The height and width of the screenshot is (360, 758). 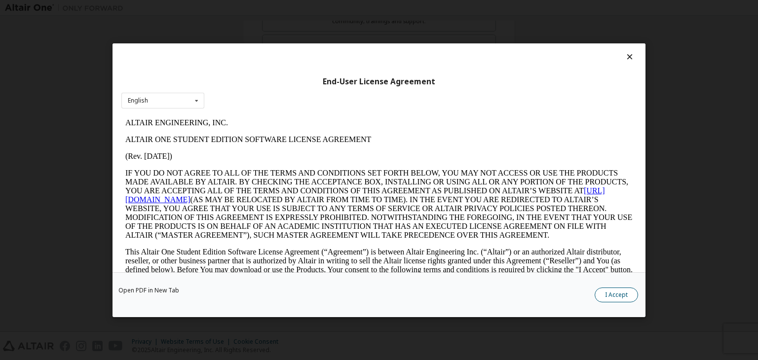 I want to click on p: IF YOU DO NOT AGREE TO ALL OF THE TERMS AND CONDITIONS SET FORTH BELOW, YOU MAY NOT ACCESS OR USE..., so click(x=258, y=90).